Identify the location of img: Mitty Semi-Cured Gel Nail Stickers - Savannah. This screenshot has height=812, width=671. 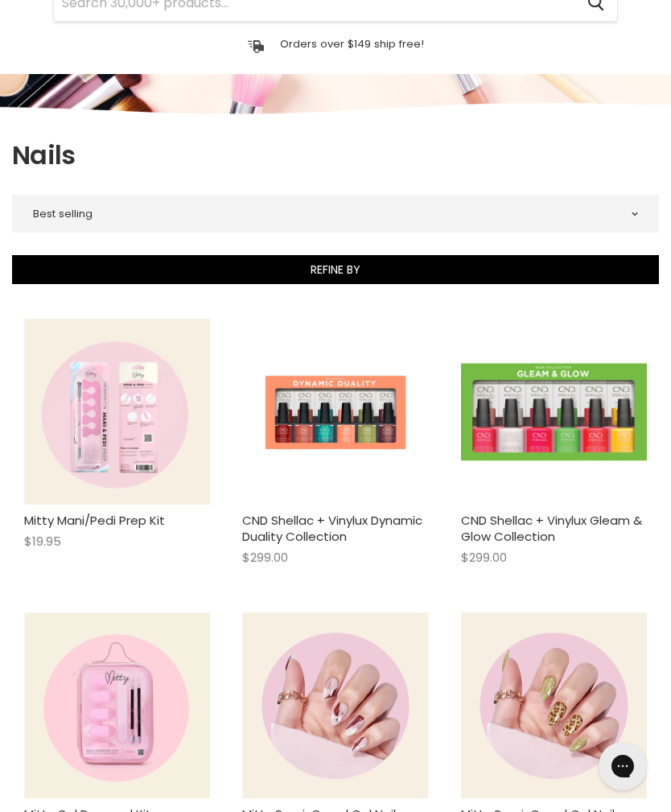
(554, 705).